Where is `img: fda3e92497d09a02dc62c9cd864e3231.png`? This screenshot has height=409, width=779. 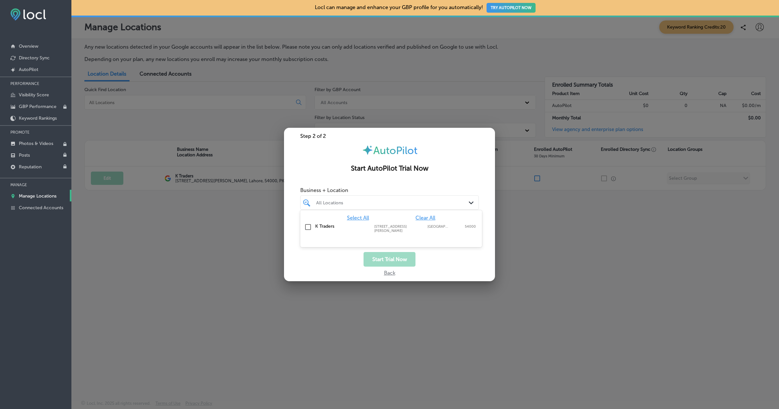
img: fda3e92497d09a02dc62c9cd864e3231.png is located at coordinates (28, 14).